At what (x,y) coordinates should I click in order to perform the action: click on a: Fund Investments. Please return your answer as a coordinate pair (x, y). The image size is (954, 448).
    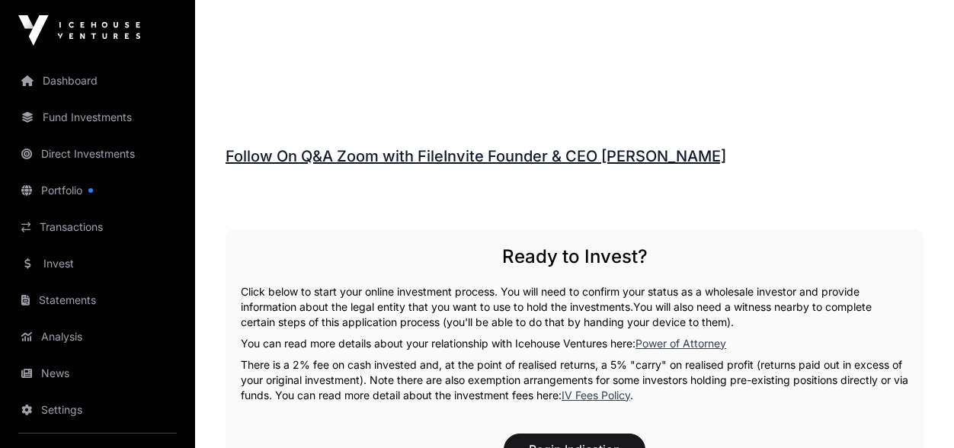
    Looking at the image, I should click on (97, 117).